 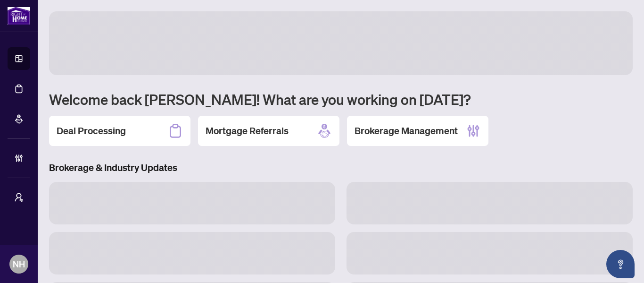 What do you see at coordinates (19, 16) in the screenshot?
I see `img: logo` at bounding box center [19, 16].